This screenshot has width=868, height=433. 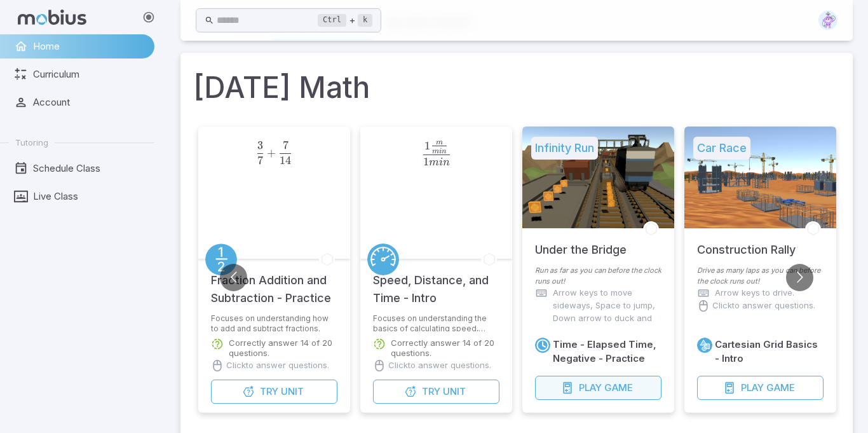 I want to click on p: Focuses on understanding how to add and subtract fractions., so click(x=274, y=323).